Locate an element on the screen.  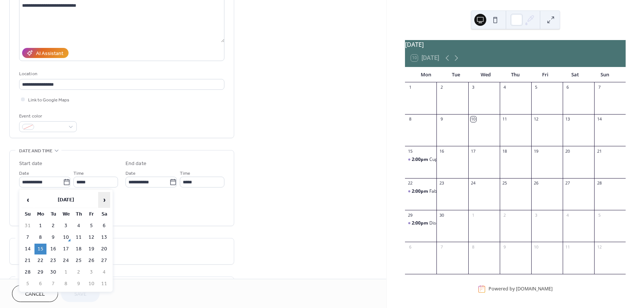
div: Fri is located at coordinates (545, 75).